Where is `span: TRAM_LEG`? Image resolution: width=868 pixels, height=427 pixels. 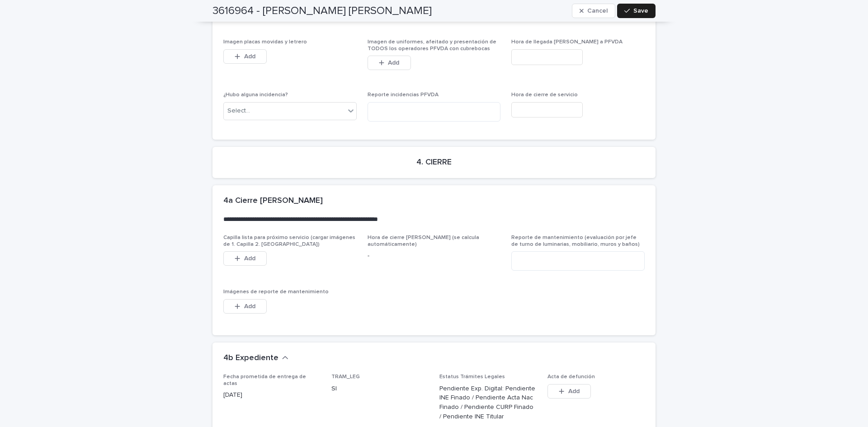
span: TRAM_LEG is located at coordinates (345, 377).